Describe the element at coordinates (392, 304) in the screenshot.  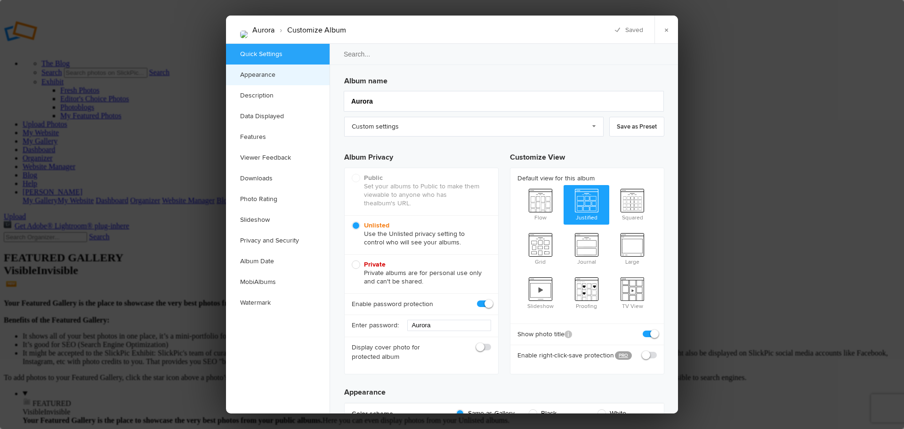
I see `b: Enable password protection` at that location.